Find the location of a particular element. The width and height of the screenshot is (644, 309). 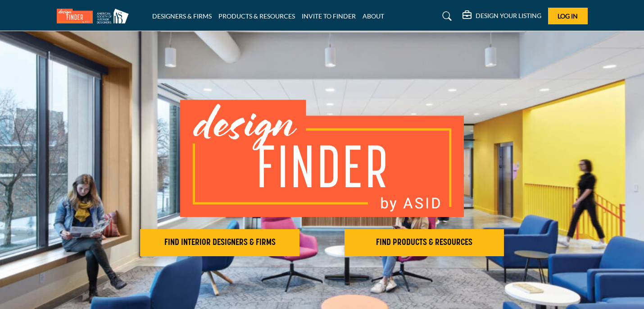

a: DESIGNERS & FIRMS is located at coordinates (182, 16).